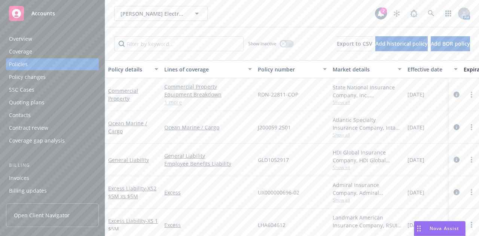  Describe the element at coordinates (367, 221) in the screenshot. I see `div: Landmark American Insurance Company, RSUI Group, Amwins` at that location.